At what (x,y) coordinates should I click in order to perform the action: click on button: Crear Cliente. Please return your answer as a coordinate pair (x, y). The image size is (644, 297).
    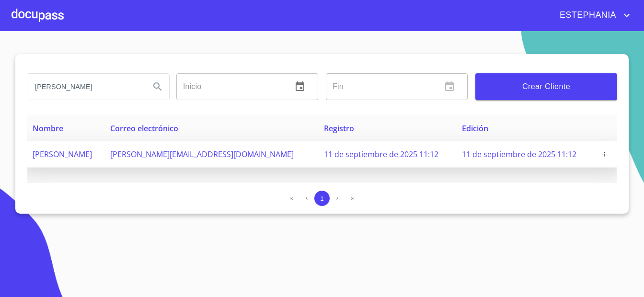
    Looking at the image, I should click on (546, 87).